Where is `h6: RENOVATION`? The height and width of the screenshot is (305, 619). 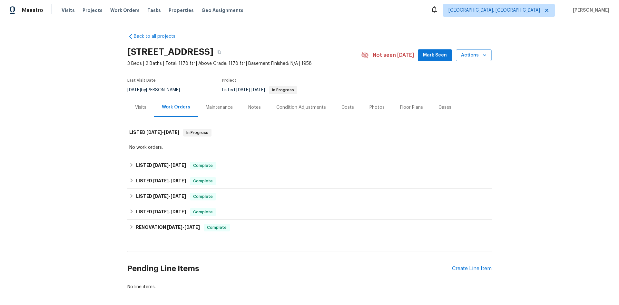 h6: RENOVATION is located at coordinates (168, 227).